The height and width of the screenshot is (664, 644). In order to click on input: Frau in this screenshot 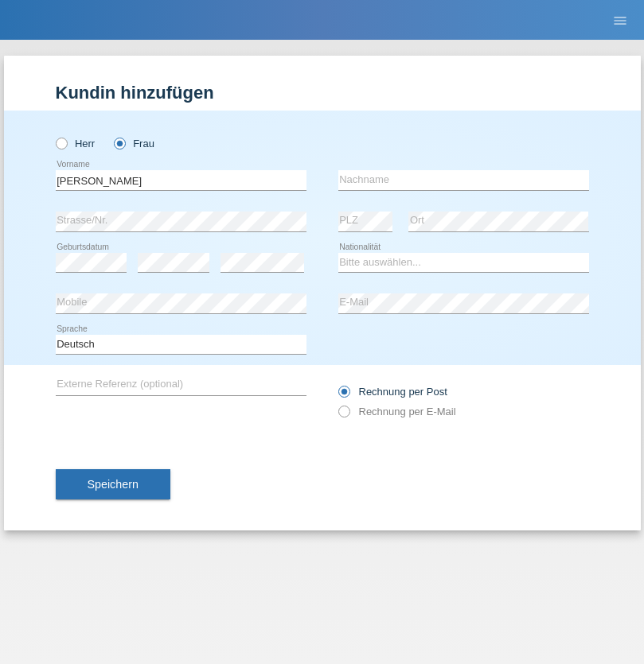, I will do `click(119, 142)`.